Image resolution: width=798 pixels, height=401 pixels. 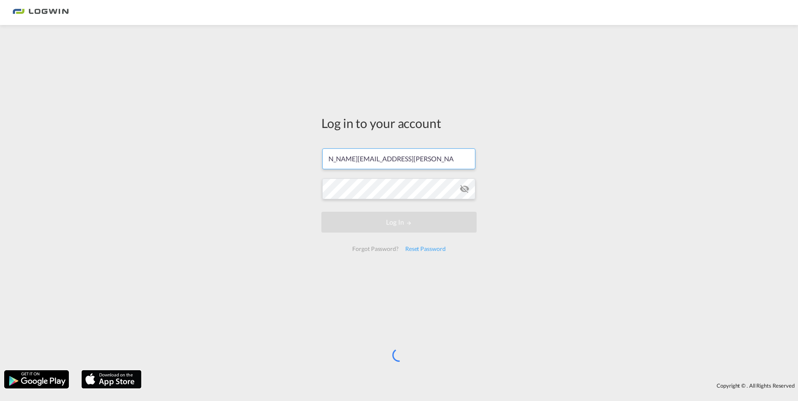 What do you see at coordinates (111, 380) in the screenshot?
I see `img: apple.png` at bounding box center [111, 380].